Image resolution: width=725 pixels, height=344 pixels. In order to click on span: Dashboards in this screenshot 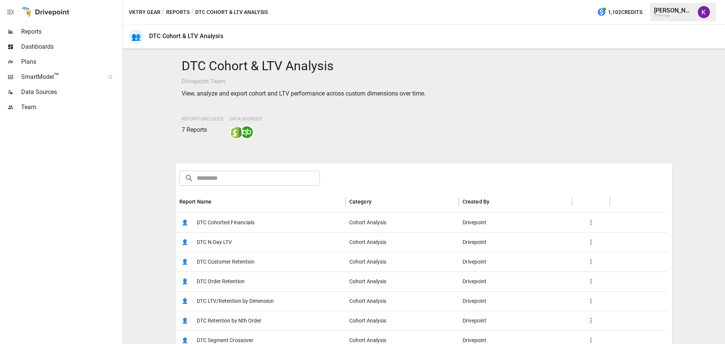, I will do `click(71, 47)`.